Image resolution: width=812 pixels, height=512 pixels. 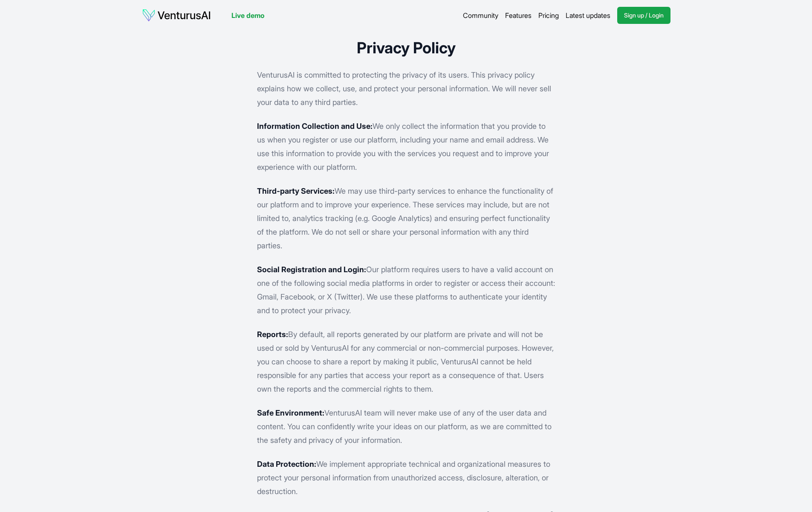 I want to click on a: Community, so click(x=480, y=15).